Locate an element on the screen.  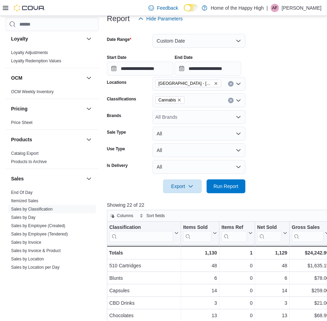
button: Items Ref is located at coordinates (237, 233).